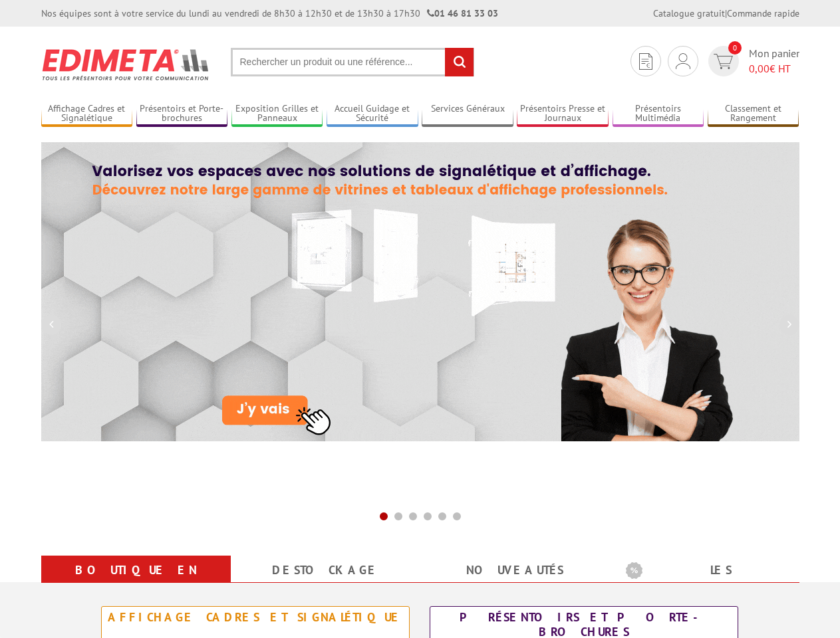 The height and width of the screenshot is (638, 840). What do you see at coordinates (754, 114) in the screenshot?
I see `a: Classement et Rangement` at bounding box center [754, 114].